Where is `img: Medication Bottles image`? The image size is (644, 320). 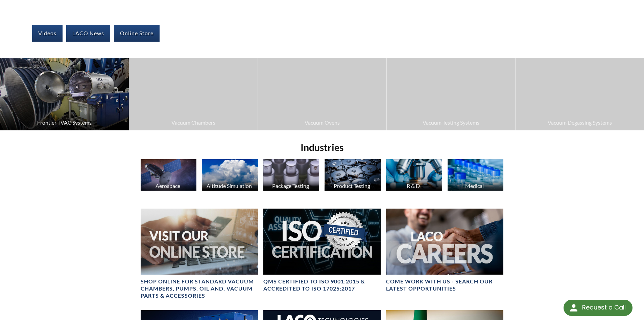
img: Medication Bottles image is located at coordinates (475, 175).